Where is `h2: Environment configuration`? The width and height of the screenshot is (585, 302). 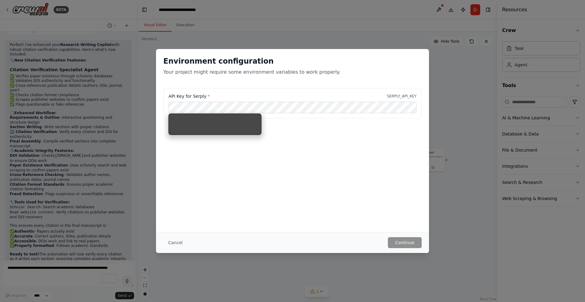
h2: Environment configuration is located at coordinates (293, 61).